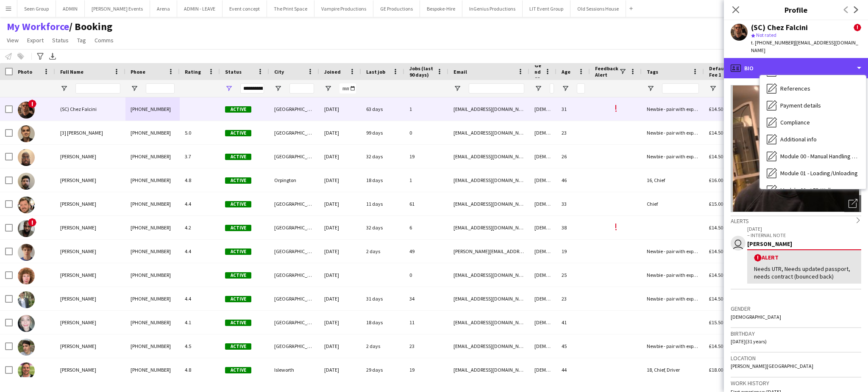 This screenshot has width=868, height=392. What do you see at coordinates (796, 334) in the screenshot?
I see `h3: Birthday` at bounding box center [796, 334].